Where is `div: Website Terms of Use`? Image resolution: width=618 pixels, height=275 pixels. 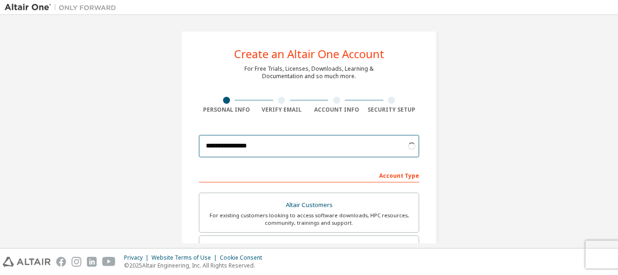 div: Website Terms of Use is located at coordinates (186, 258).